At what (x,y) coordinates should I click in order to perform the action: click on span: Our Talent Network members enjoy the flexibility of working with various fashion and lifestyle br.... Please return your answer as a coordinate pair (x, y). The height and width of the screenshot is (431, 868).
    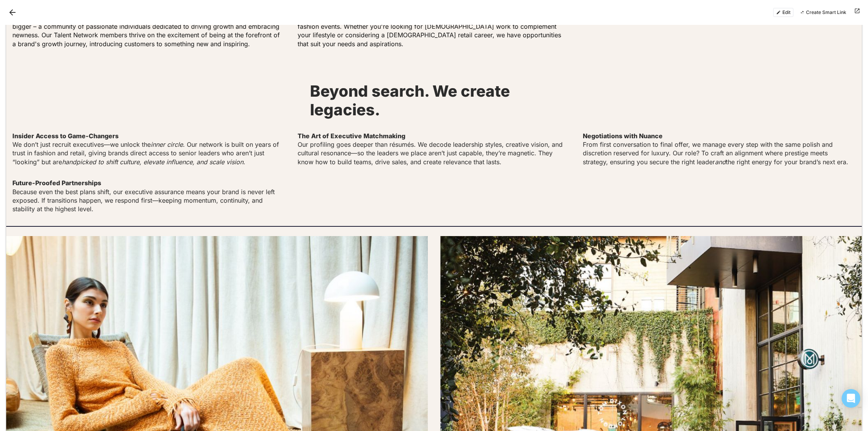
    Looking at the image, I should click on (431, 26).